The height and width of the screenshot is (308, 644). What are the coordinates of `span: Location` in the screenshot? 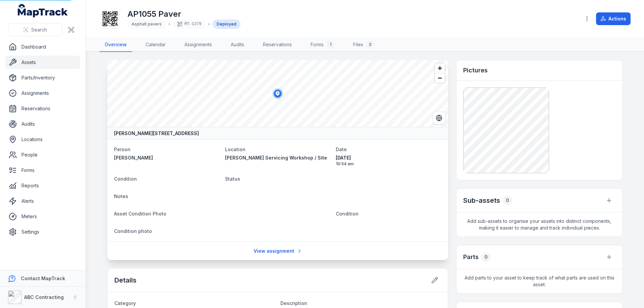 It's located at (235, 149).